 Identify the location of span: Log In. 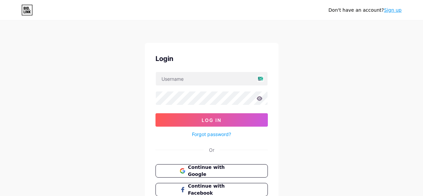
(211, 120).